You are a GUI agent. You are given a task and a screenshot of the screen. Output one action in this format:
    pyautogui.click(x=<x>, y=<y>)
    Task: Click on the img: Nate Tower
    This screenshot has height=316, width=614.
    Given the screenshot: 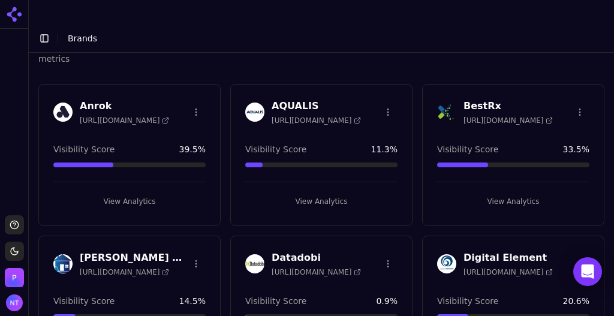 What is the action you would take?
    pyautogui.click(x=14, y=303)
    